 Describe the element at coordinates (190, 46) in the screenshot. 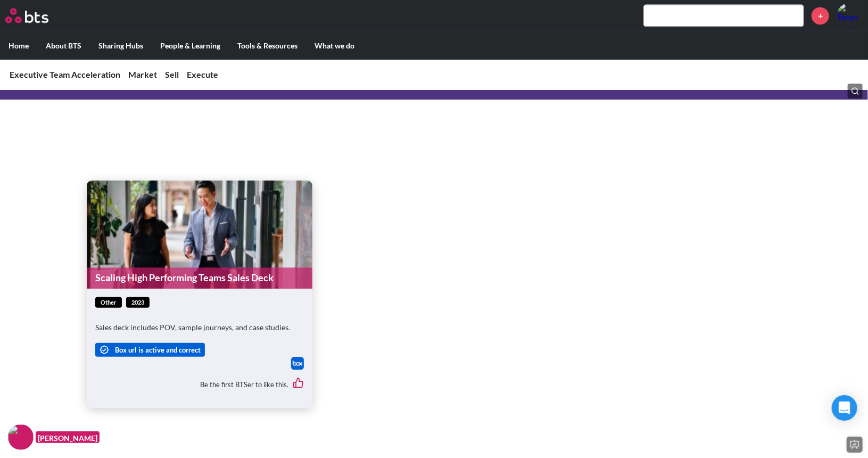

I see `label: People & Learning` at that location.